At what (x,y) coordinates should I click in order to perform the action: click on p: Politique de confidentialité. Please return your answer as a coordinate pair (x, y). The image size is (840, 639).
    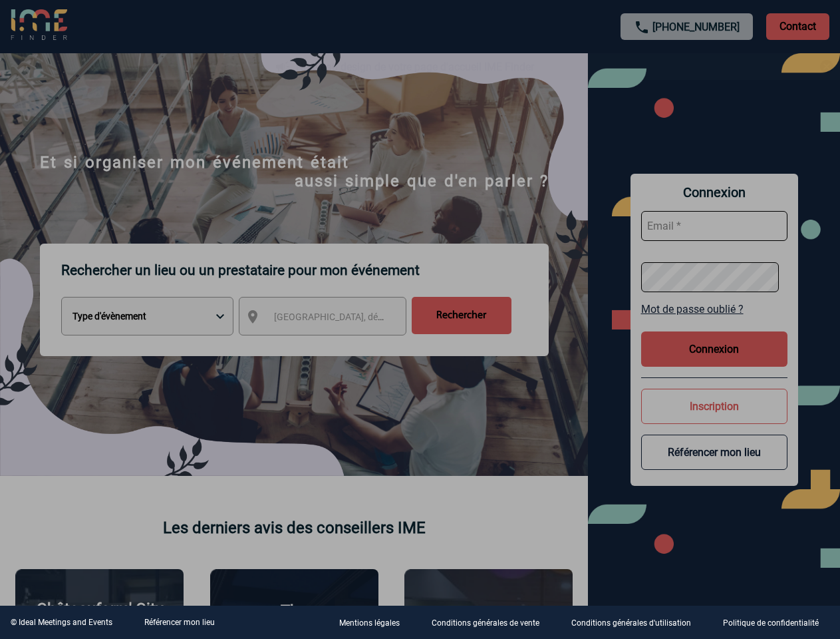
    Looking at the image, I should click on (771, 623).